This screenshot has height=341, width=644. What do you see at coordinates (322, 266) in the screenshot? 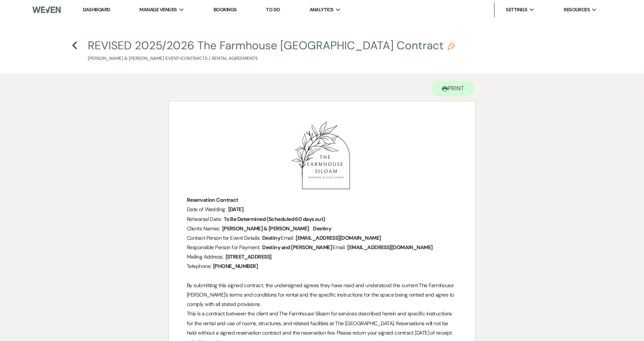
I see `p: Telephone:` at bounding box center [322, 266].